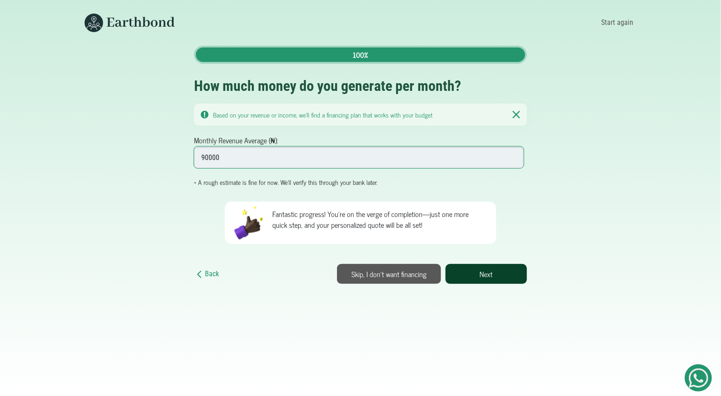 Image resolution: width=721 pixels, height=396 pixels. What do you see at coordinates (130, 23) in the screenshot?
I see `img: Earthbond's long logo for desktop view` at bounding box center [130, 23].